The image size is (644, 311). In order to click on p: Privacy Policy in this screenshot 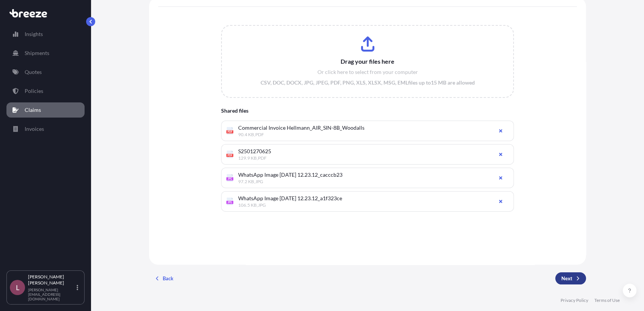, I will do `click(574, 301)`.